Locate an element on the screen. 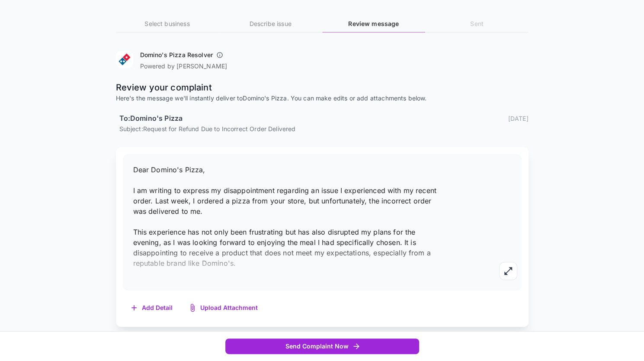  p: Subject: Request for Refund Due to Incorrect Order Delivered is located at coordinates (324, 128).